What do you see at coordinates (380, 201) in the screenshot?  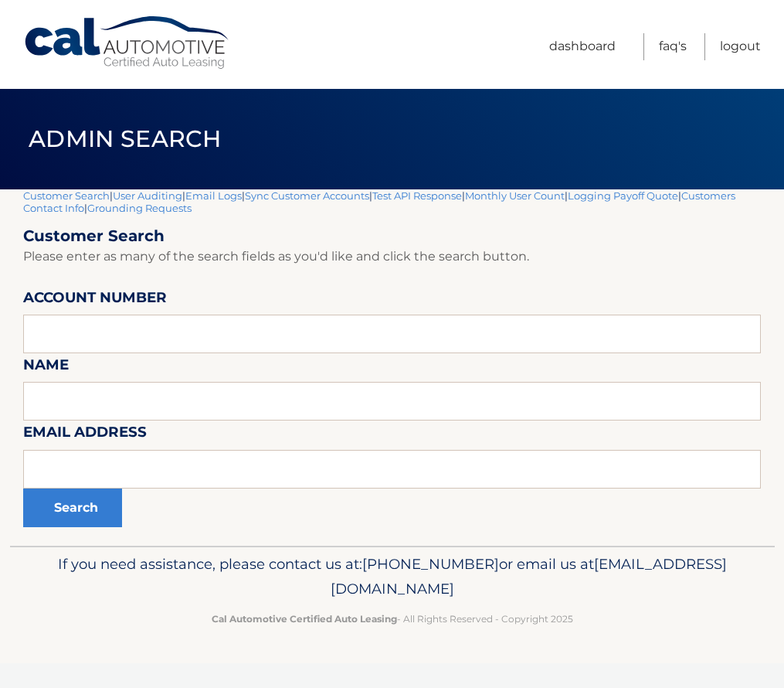 I see `a: Customers Contact Info` at bounding box center [380, 201].